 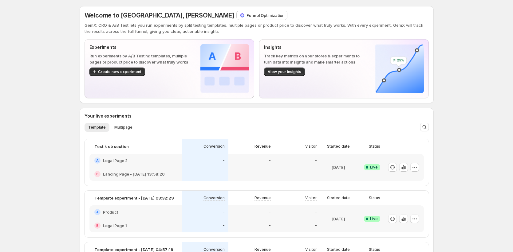 What do you see at coordinates (399, 69) in the screenshot?
I see `img: Insights` at bounding box center [399, 69].